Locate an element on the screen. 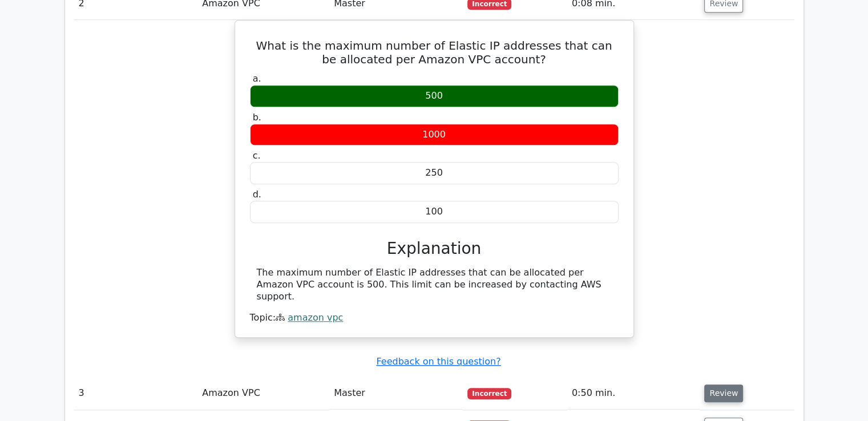 The image size is (868, 421). span: b. is located at coordinates (256, 117).